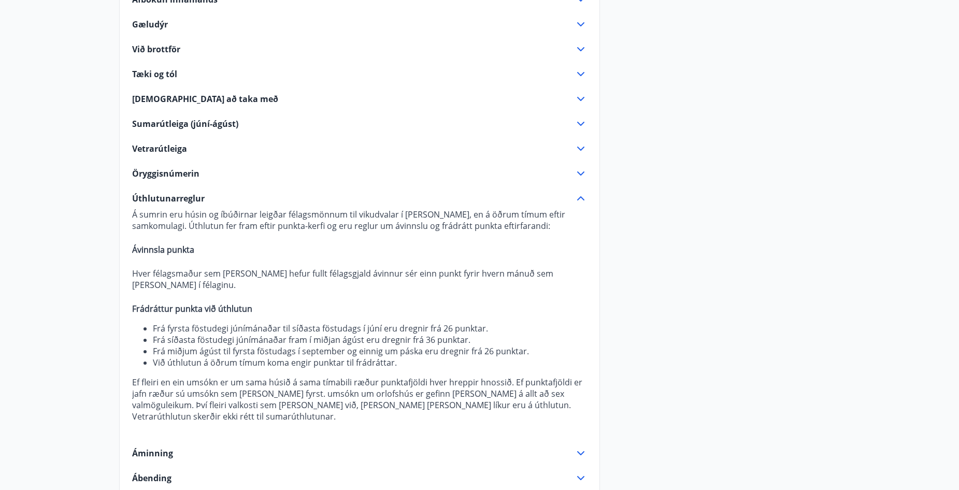 The height and width of the screenshot is (490, 959). I want to click on li: Frá síðasta föstudegi júnímánaðar fram í miðjan ágúst eru dregnir frá 36 punktar., so click(370, 340).